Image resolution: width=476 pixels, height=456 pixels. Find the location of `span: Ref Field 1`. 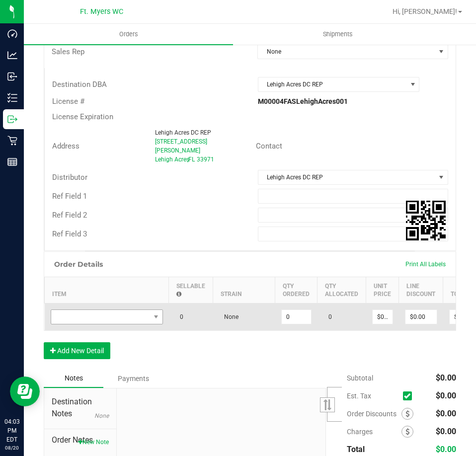

span: Ref Field 1 is located at coordinates (70, 196).